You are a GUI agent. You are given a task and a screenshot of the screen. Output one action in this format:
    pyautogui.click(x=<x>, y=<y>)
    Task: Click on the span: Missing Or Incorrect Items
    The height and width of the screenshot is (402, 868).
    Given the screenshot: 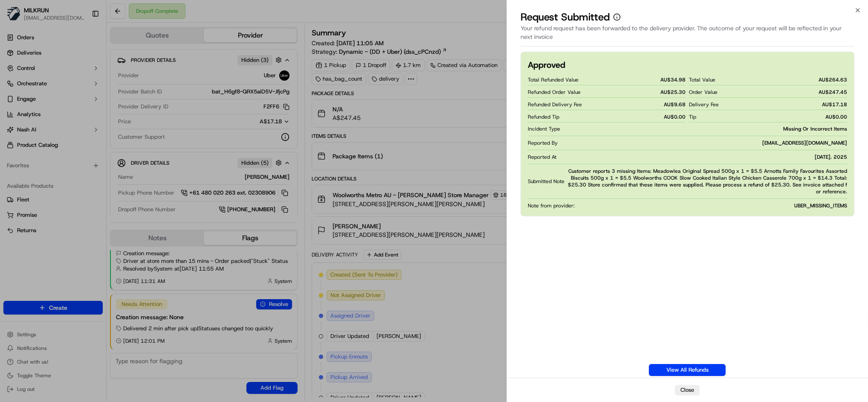 What is the action you would take?
    pyautogui.click(x=815, y=129)
    